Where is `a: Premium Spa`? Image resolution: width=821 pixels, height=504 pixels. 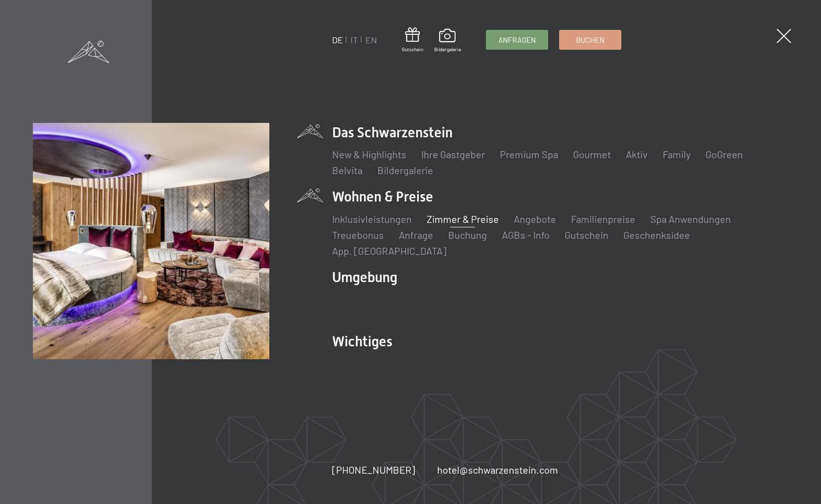 a: Premium Spa is located at coordinates (529, 154).